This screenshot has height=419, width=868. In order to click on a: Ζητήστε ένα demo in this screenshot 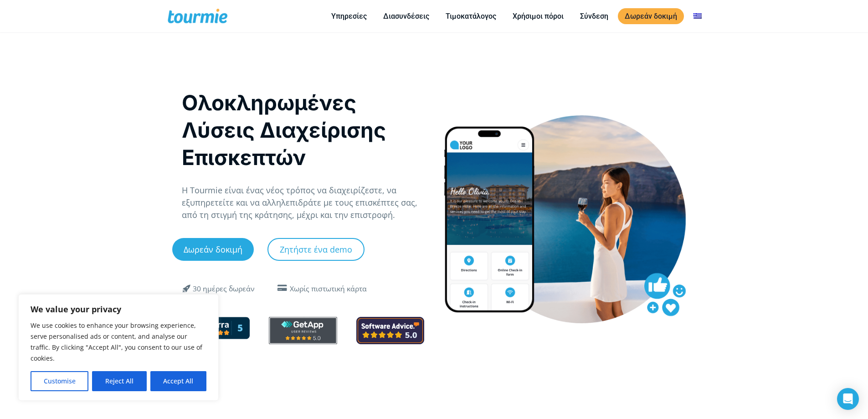, I will do `click(316, 249)`.